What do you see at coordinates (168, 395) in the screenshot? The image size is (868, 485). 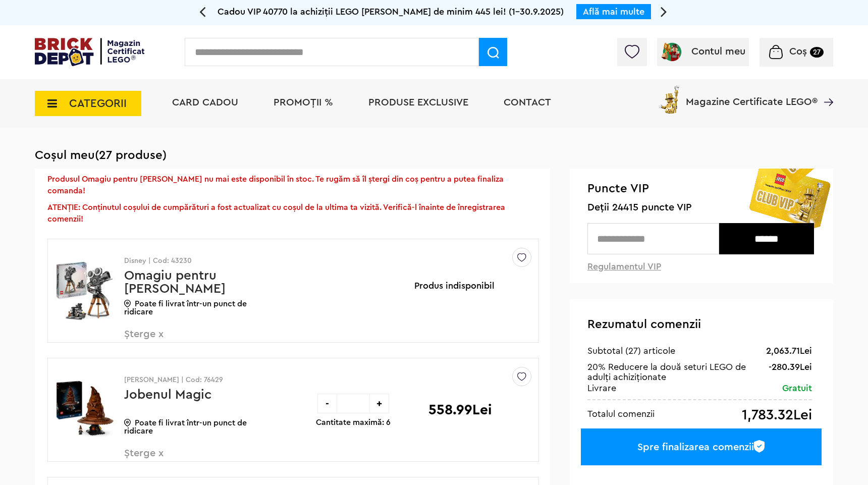 I see `a: Jobenul Magic` at bounding box center [168, 395].